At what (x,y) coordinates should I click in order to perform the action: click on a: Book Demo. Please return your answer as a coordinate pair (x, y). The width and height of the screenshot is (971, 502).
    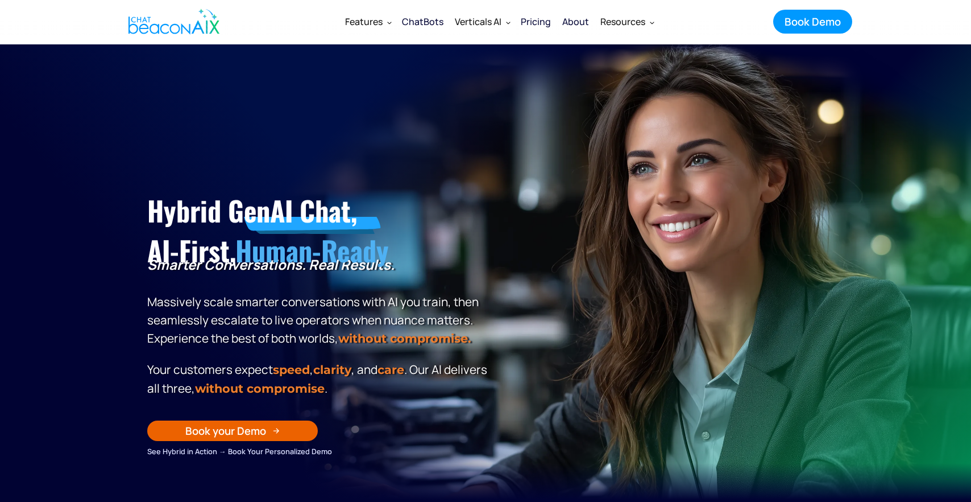
    Looking at the image, I should click on (813, 22).